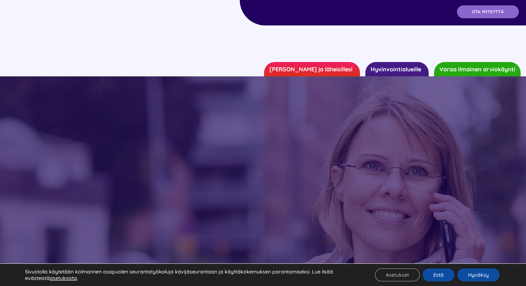 The height and width of the screenshot is (286, 526). I want to click on a: Varaa ilmainen arviokäynti, so click(478, 69).